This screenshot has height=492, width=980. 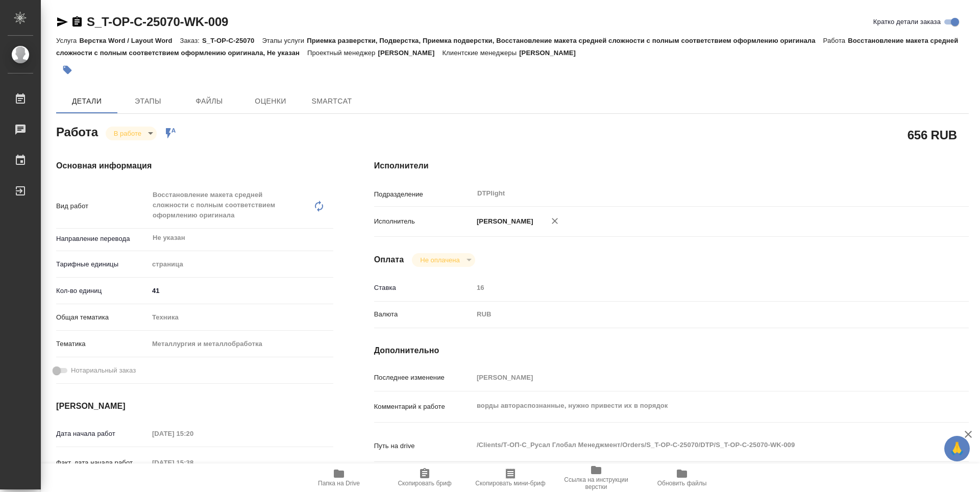 I want to click on p: Работа, so click(x=836, y=40).